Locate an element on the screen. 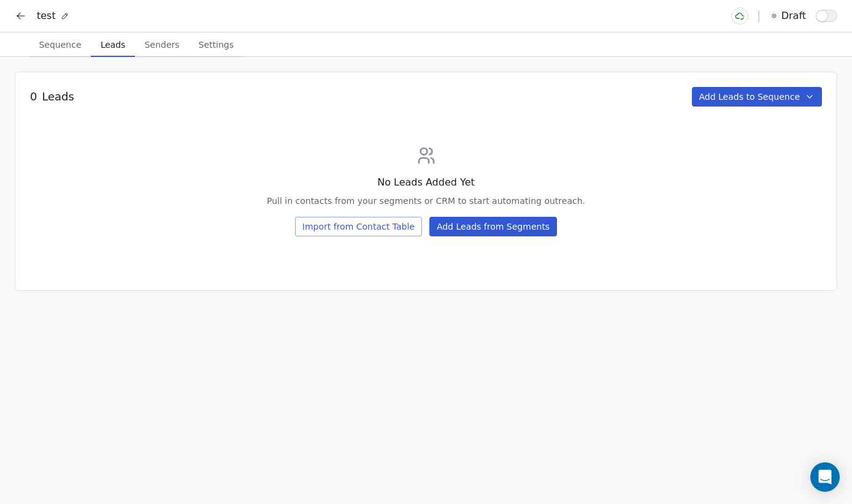 This screenshot has height=504, width=852. span: Senders is located at coordinates (162, 45).